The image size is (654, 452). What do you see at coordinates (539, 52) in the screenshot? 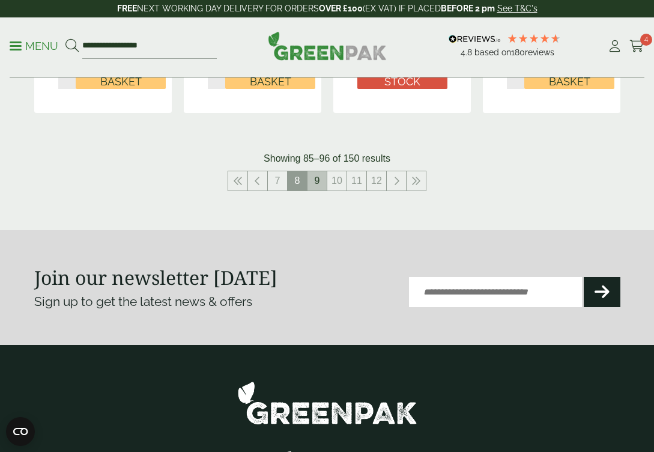
I see `span: reviews` at bounding box center [539, 52].